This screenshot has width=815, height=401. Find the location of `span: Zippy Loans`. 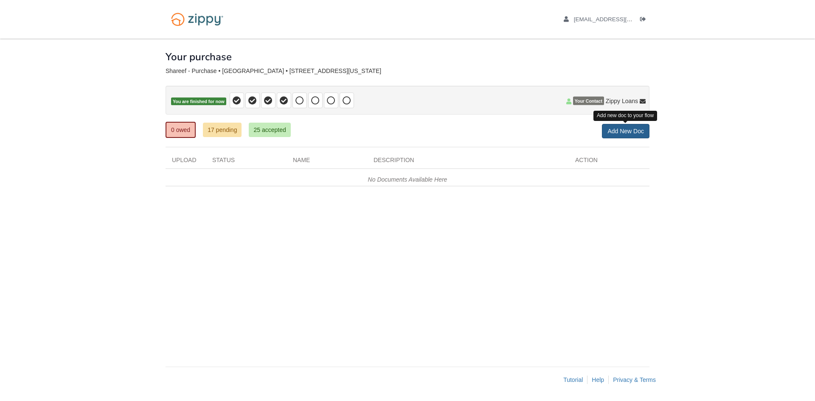

span: Zippy Loans is located at coordinates (622, 101).